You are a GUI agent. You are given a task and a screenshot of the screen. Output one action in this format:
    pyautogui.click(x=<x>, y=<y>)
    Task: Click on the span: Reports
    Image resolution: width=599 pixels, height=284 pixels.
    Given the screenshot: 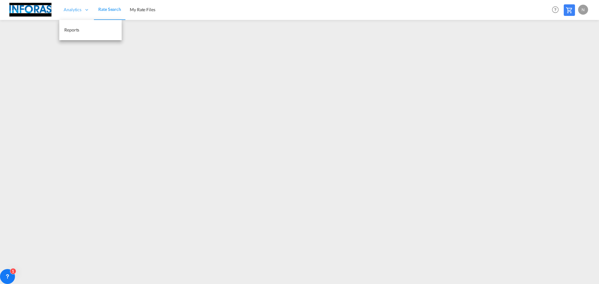 What is the action you would take?
    pyautogui.click(x=72, y=30)
    